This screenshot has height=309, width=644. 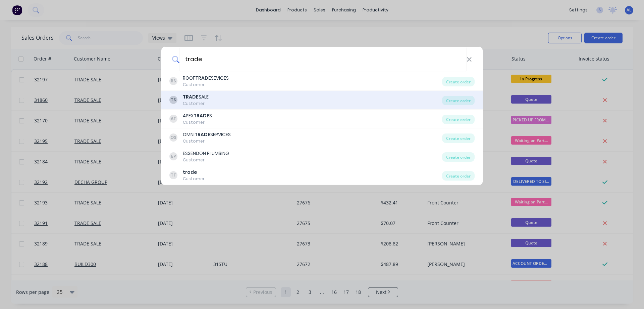 What do you see at coordinates (173, 118) in the screenshot?
I see `div: AT` at bounding box center [173, 118].